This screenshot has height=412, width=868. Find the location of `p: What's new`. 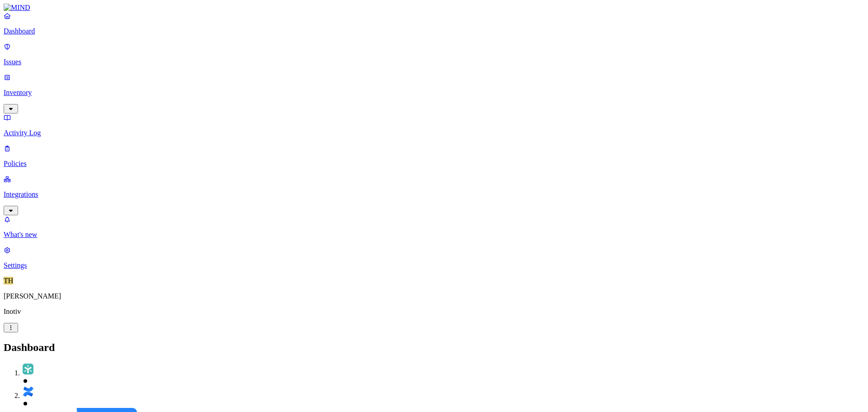

p: What's new is located at coordinates (434, 235).